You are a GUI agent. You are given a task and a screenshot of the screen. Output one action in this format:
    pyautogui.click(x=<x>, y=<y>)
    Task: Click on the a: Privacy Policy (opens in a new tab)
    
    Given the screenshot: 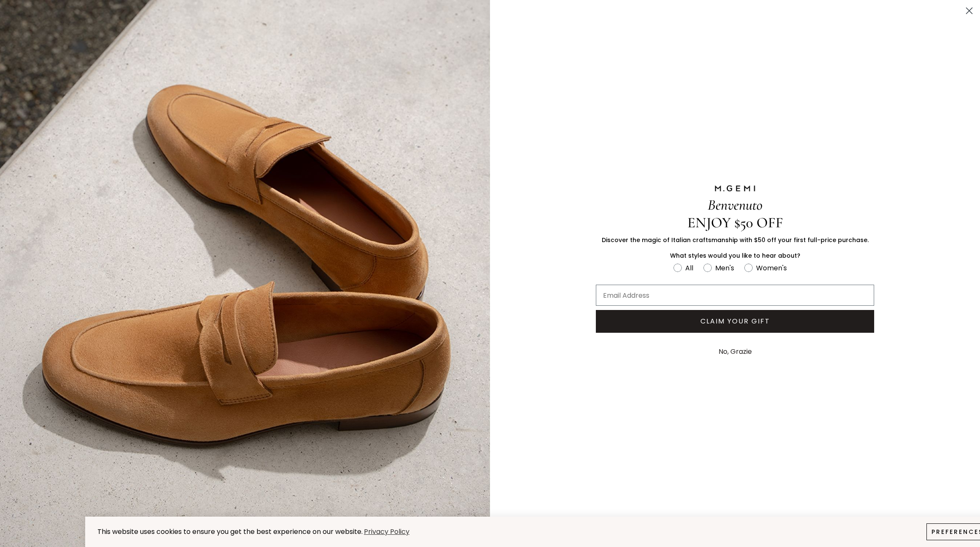 What is the action you would take?
    pyautogui.click(x=387, y=532)
    